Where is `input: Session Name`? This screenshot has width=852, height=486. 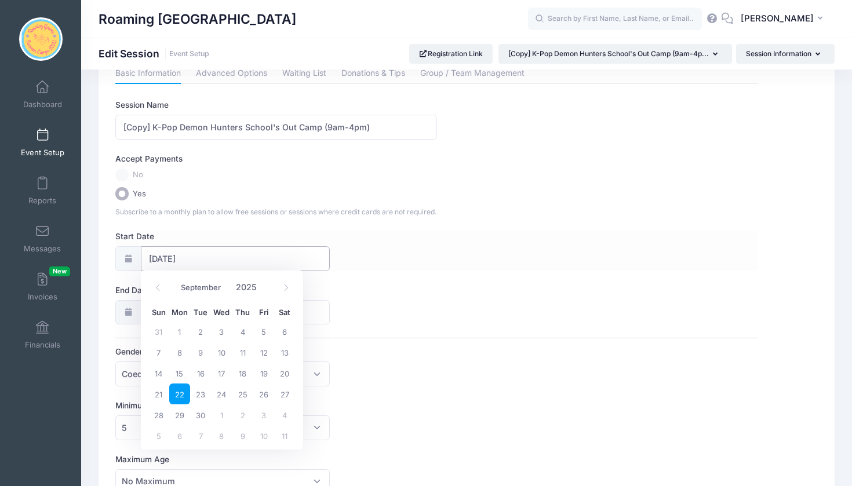 input: Session Name is located at coordinates (276, 127).